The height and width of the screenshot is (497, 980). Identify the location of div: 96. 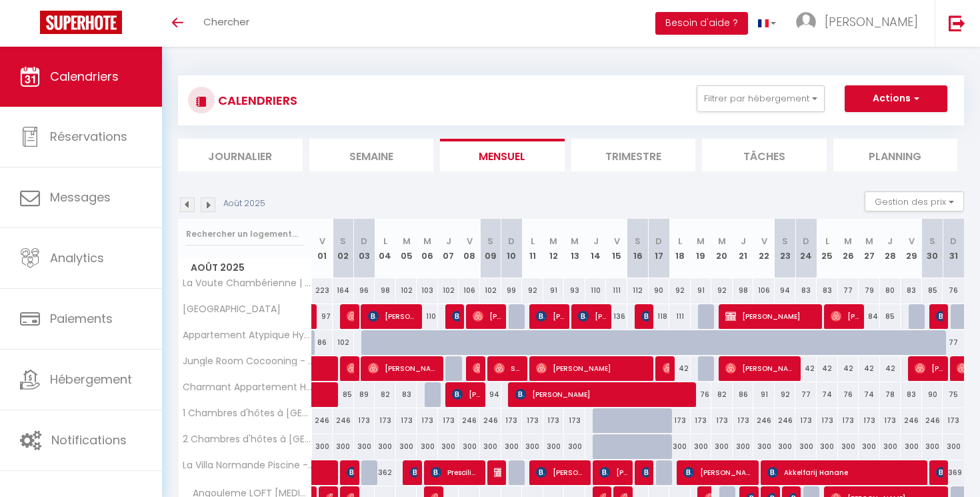
(364, 290).